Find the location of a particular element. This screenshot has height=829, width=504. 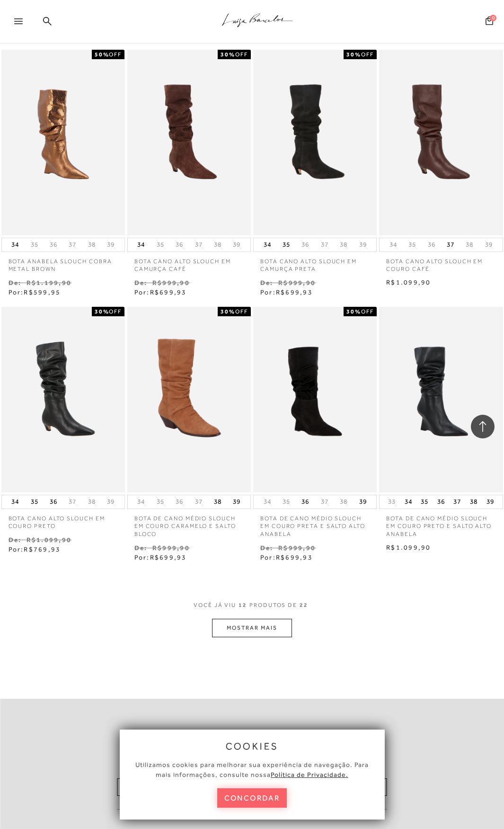

img: BOTA ANABELA SLOUCH COBRA METAL BROWN is located at coordinates (63, 143).